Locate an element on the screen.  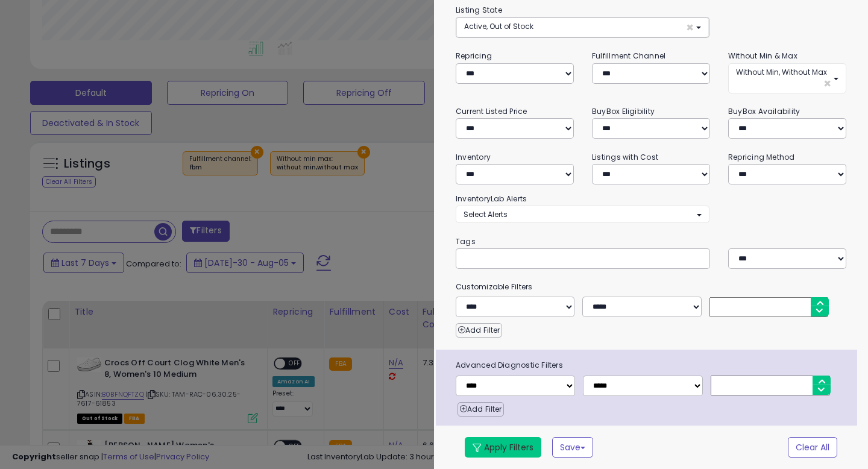
small: Repricing Method is located at coordinates (761, 157).